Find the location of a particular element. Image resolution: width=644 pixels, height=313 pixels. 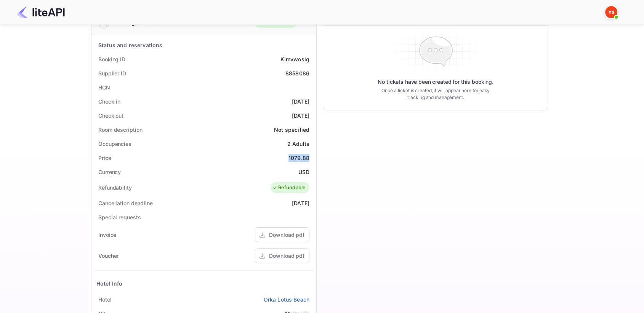

div: Currency is located at coordinates (109, 172).